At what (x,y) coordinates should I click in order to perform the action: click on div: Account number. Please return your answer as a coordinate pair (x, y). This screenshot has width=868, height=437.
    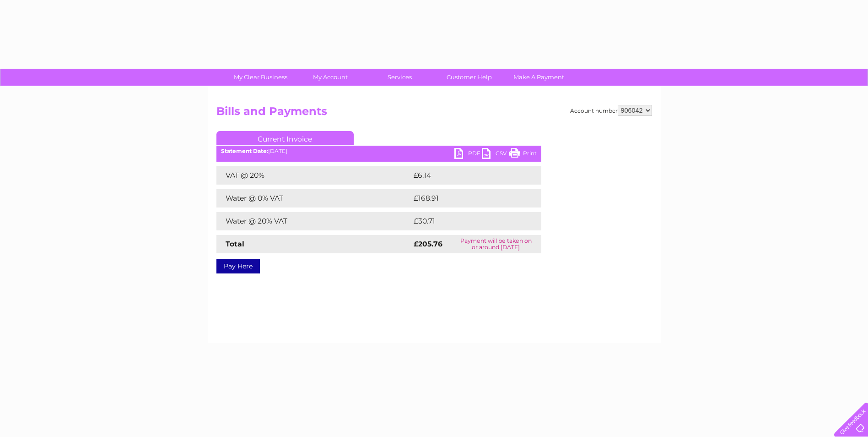
    Looking at the image, I should click on (611, 110).